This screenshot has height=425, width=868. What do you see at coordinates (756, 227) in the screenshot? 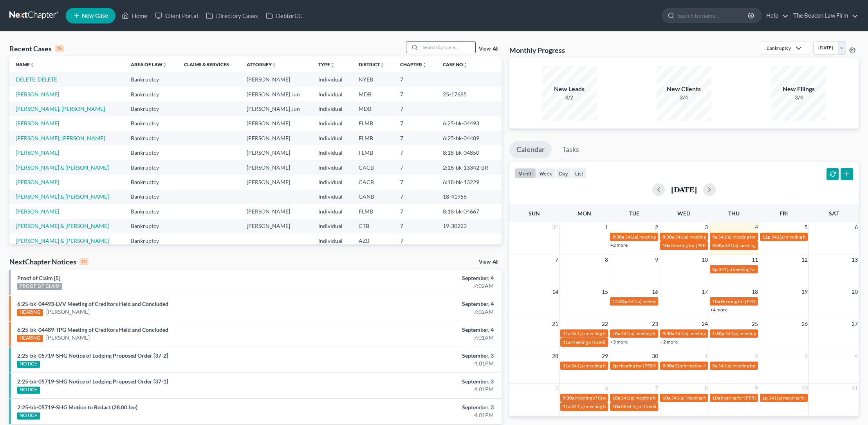
I see `span: 4` at bounding box center [756, 227].